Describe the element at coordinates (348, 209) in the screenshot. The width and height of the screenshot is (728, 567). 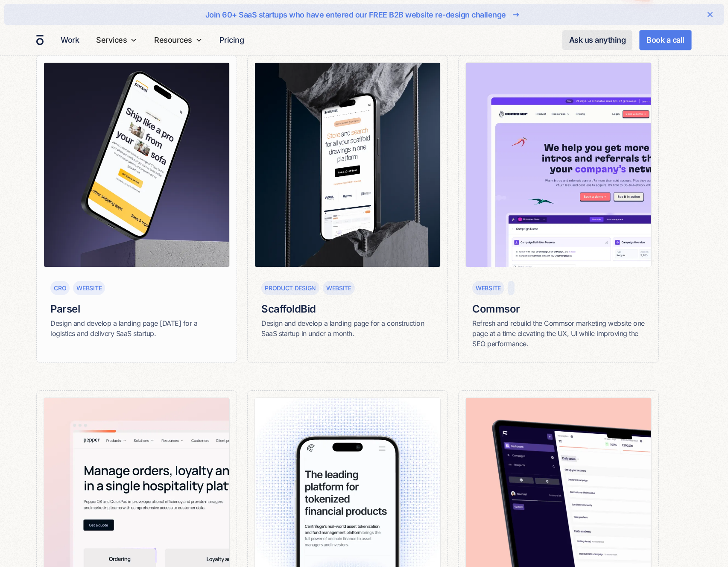
I see `a: Product designWebsiteScaffoldBidDesign and develop a landing page for a construction SaaS startup...` at that location.